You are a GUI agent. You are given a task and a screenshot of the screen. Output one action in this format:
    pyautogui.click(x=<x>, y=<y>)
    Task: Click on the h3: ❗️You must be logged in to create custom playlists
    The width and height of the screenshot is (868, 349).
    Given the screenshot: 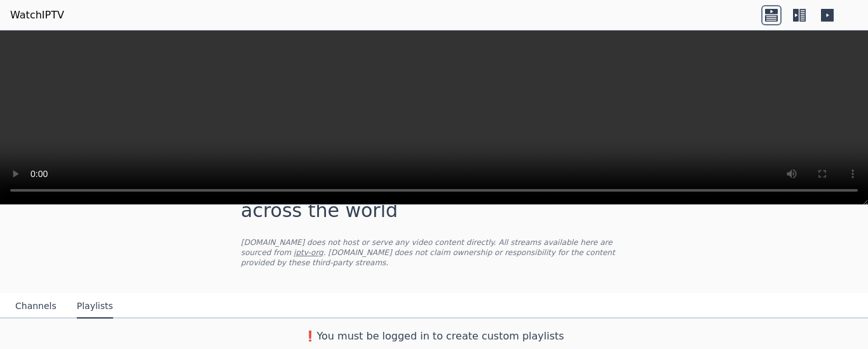 What is the action you would take?
    pyautogui.click(x=434, y=336)
    